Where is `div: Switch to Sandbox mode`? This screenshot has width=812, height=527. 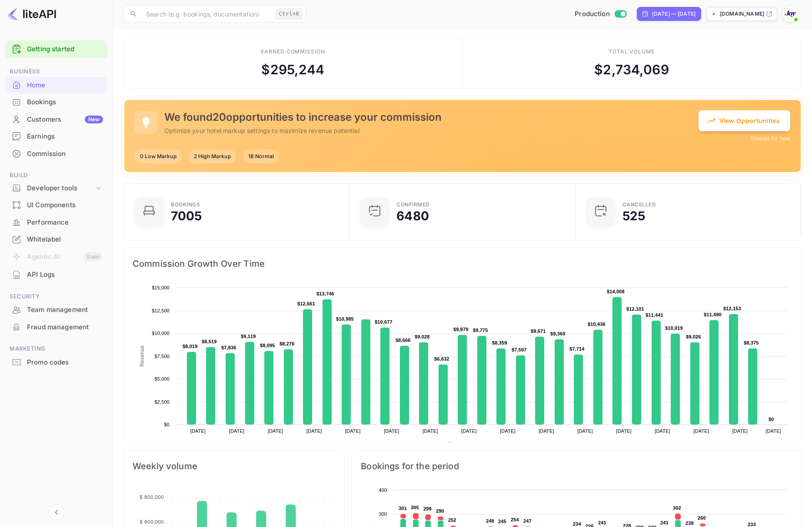
div: Switch to Sandbox mode is located at coordinates (600, 14).